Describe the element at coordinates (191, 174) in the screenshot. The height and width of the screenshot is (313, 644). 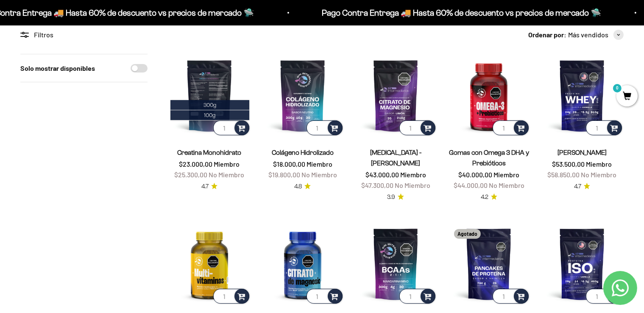
I see `span: $25.300,00` at that location.